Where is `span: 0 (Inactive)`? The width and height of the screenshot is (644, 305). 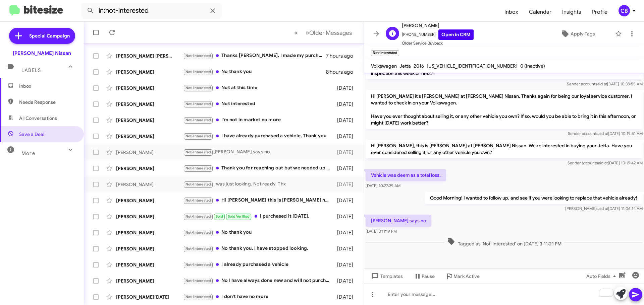
span: 0 (Inactive) is located at coordinates (533, 66).